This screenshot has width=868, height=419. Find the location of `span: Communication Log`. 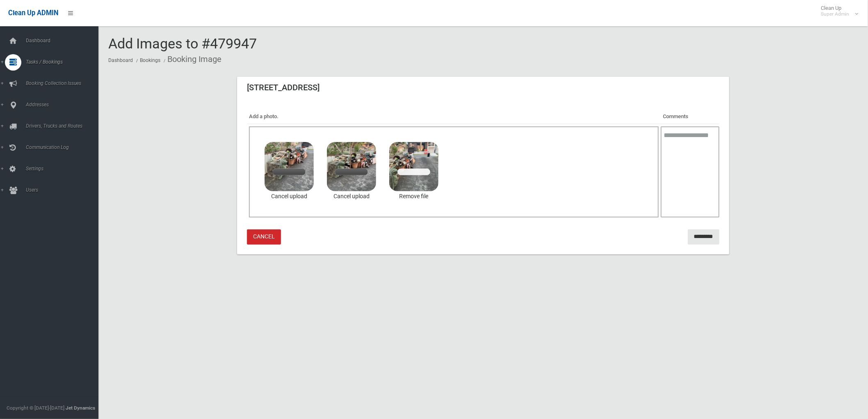

span: Communication Log is located at coordinates (64, 147).